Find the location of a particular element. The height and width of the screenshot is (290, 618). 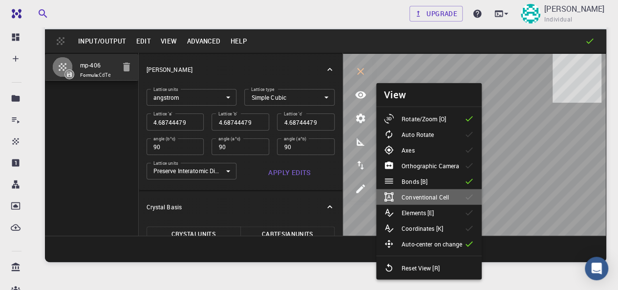

label: angle (a^b) is located at coordinates (295, 138).